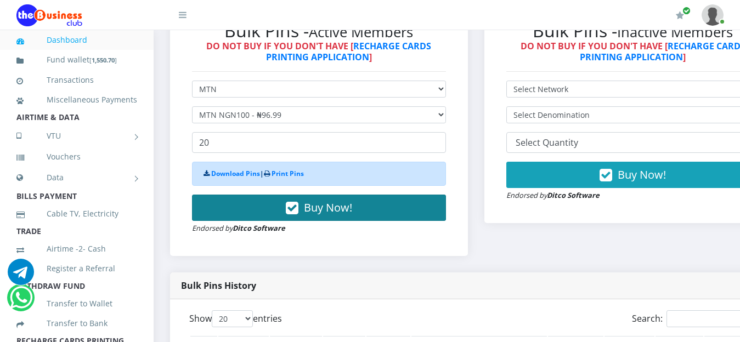 The width and height of the screenshot is (740, 342). What do you see at coordinates (675, 32) in the screenshot?
I see `small: Inactive Members` at bounding box center [675, 32].